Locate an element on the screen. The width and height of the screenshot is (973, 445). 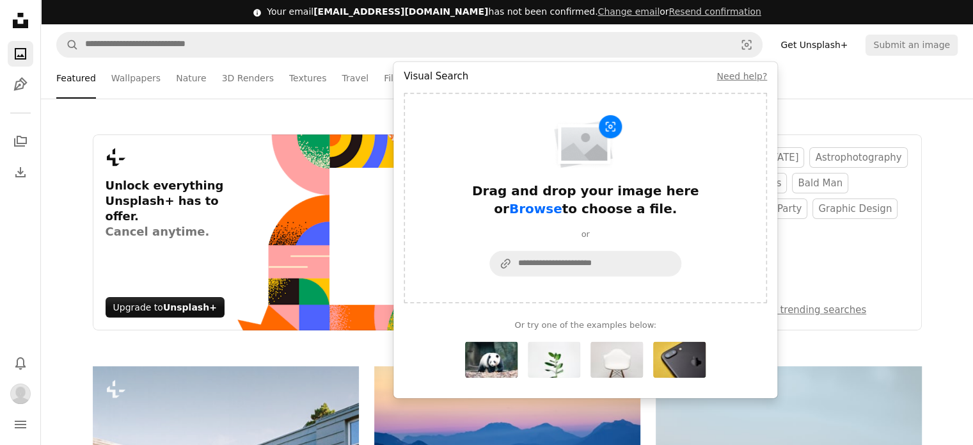
a: Collections is located at coordinates (20, 141).